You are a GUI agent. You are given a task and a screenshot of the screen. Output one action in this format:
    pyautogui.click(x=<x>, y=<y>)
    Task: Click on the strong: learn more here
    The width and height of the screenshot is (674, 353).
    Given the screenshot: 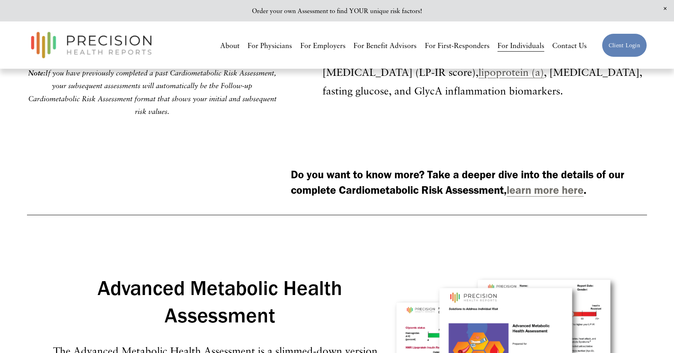 What is the action you would take?
    pyautogui.click(x=545, y=190)
    